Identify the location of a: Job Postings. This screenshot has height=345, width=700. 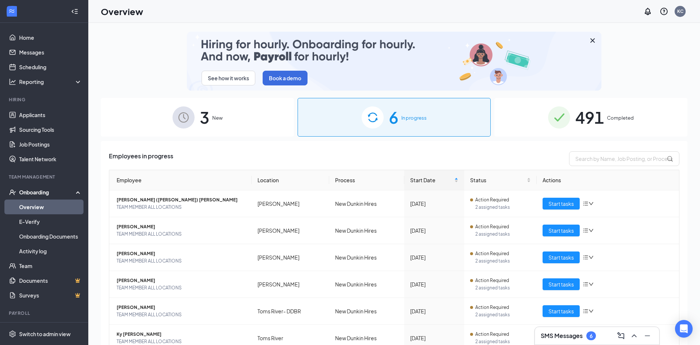
(50, 144).